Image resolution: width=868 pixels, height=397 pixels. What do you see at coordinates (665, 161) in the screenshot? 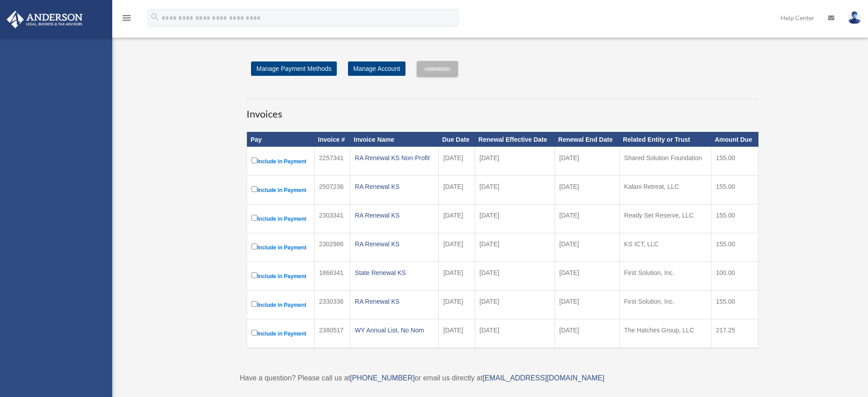
I see `td: Shared Solution Foundation` at bounding box center [665, 161].